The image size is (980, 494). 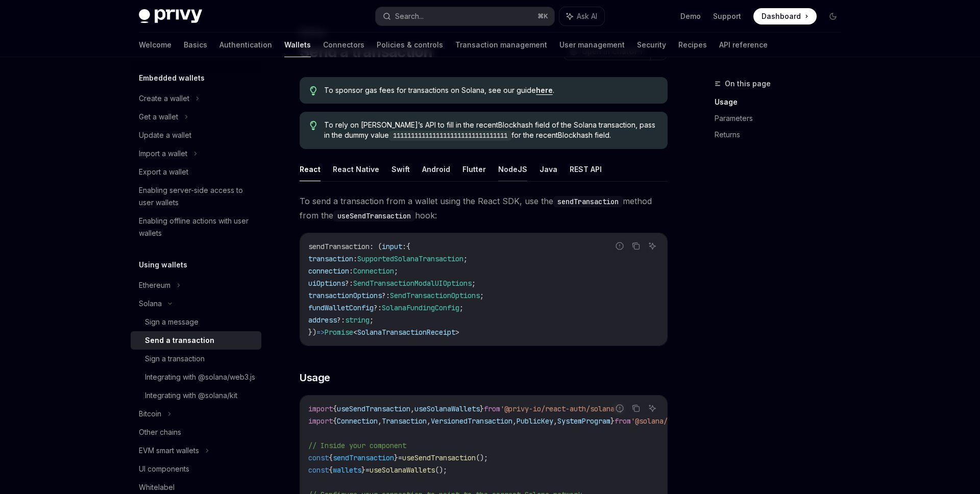 I want to click on span: wallets, so click(x=347, y=470).